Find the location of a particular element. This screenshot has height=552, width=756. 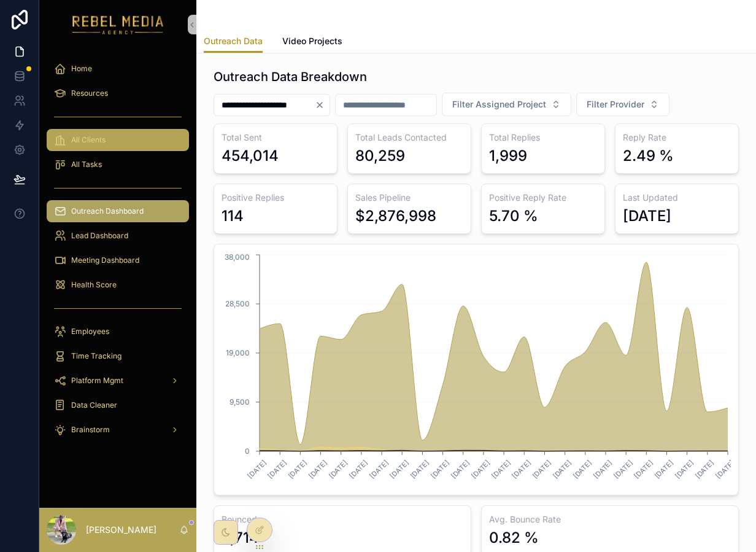

div: 3,714 is located at coordinates (240, 538).